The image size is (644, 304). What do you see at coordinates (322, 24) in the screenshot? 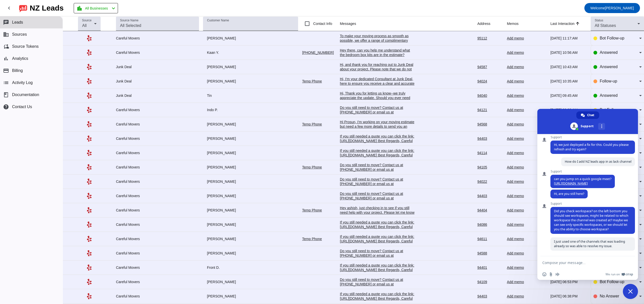
I see `label: Contact Info` at bounding box center [322, 24].